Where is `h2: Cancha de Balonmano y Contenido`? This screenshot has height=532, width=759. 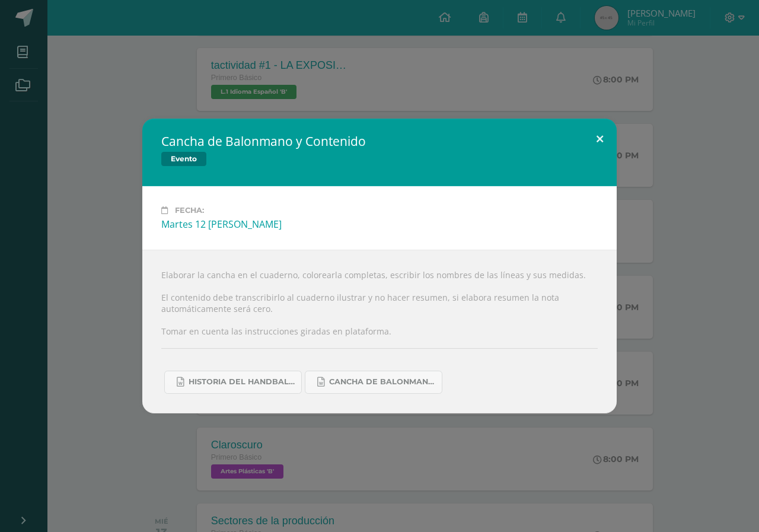
h2: Cancha de Balonmano y Contenido is located at coordinates (263, 141).